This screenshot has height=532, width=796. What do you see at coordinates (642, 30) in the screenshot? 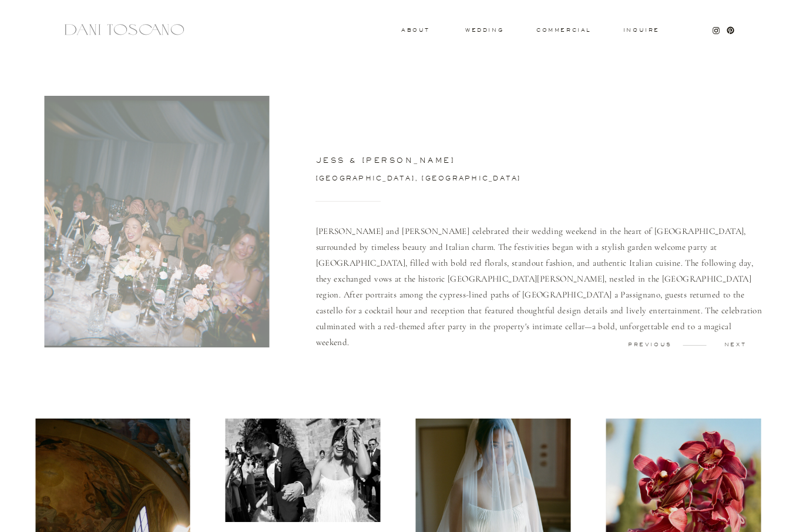
I see `h3: Inquire` at bounding box center [642, 30].